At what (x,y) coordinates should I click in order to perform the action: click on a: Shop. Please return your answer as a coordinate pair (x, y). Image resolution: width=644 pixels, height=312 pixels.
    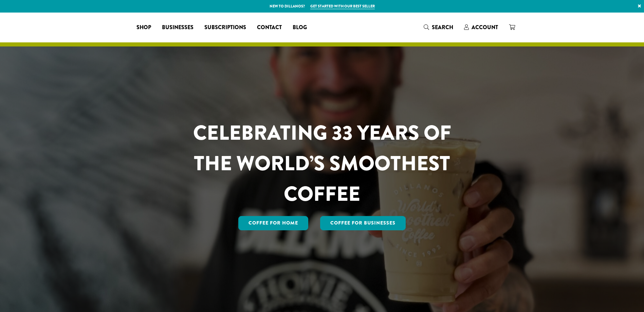
    Looking at the image, I should click on (144, 28).